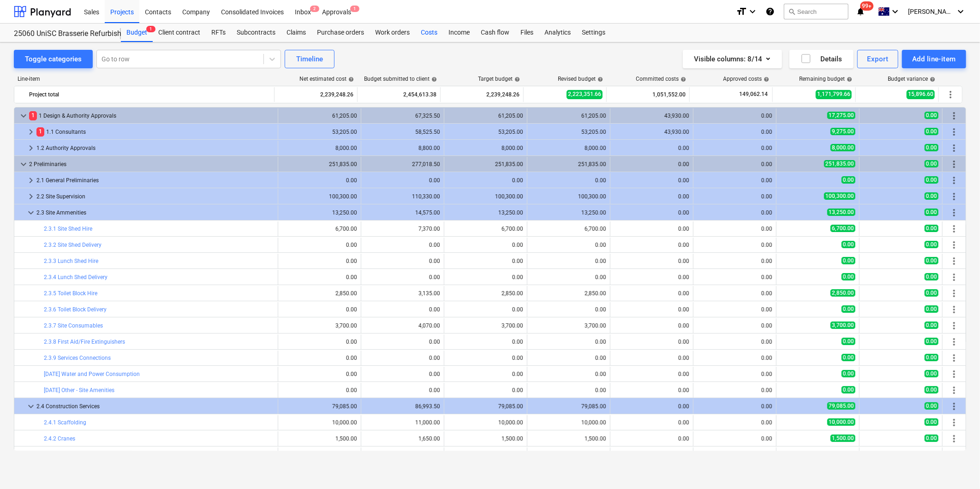  What do you see at coordinates (651, 116) in the screenshot?
I see `div: 43,930.00` at bounding box center [651, 116].